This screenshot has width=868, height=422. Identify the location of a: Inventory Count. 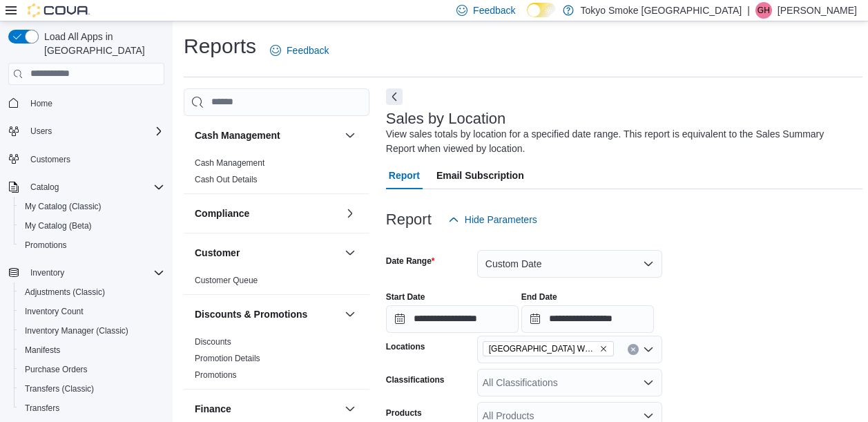
(54, 312).